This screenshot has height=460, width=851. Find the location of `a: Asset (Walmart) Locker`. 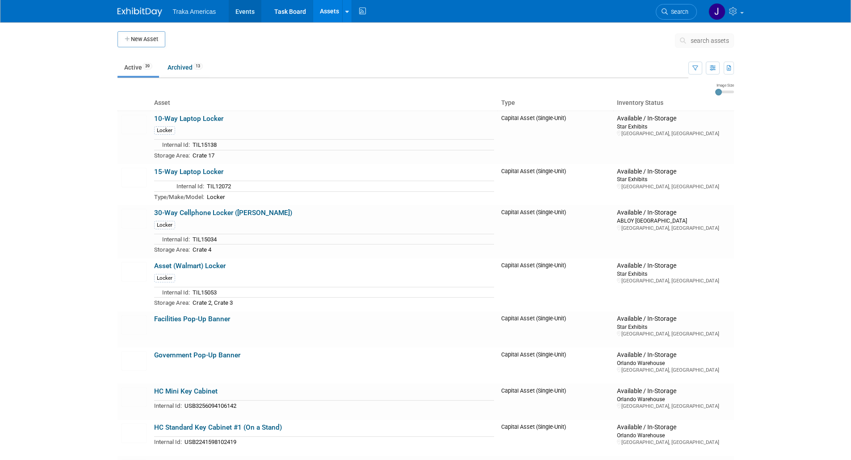

a: Asset (Walmart) Locker is located at coordinates (190, 266).